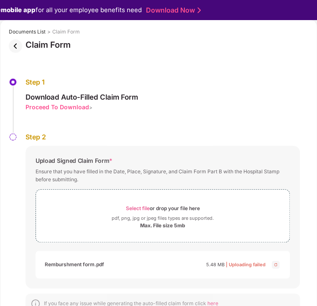 Image resolution: width=317 pixels, height=306 pixels. I want to click on div: Upload Signed Claim Form, so click(74, 161).